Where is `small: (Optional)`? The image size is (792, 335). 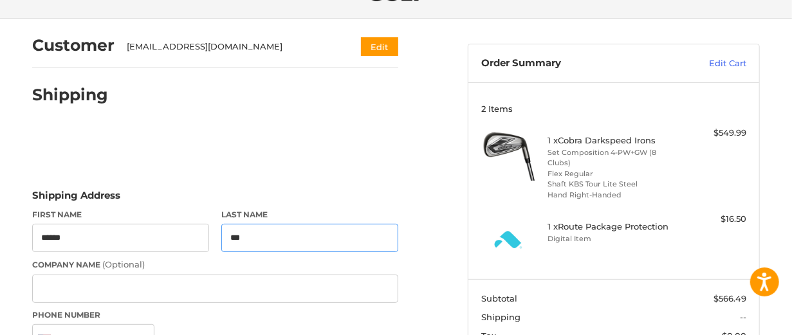
small: (Optional) is located at coordinates (123, 264).